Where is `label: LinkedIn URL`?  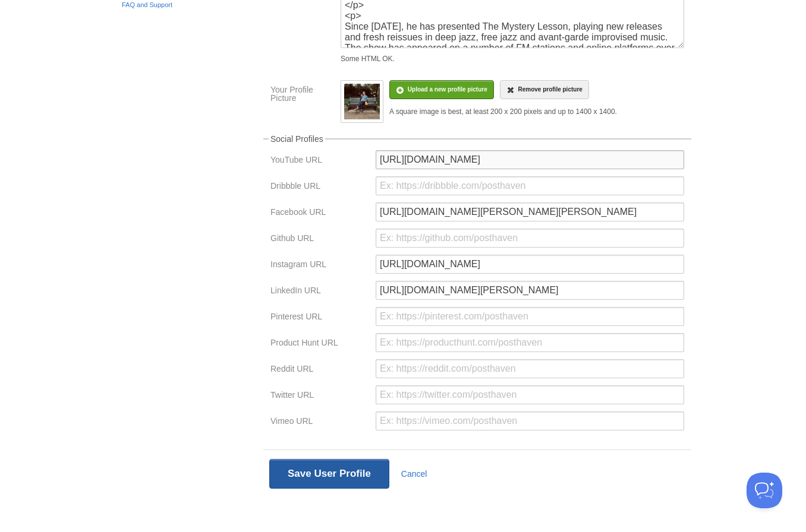 label: LinkedIn URL is located at coordinates (319, 291).